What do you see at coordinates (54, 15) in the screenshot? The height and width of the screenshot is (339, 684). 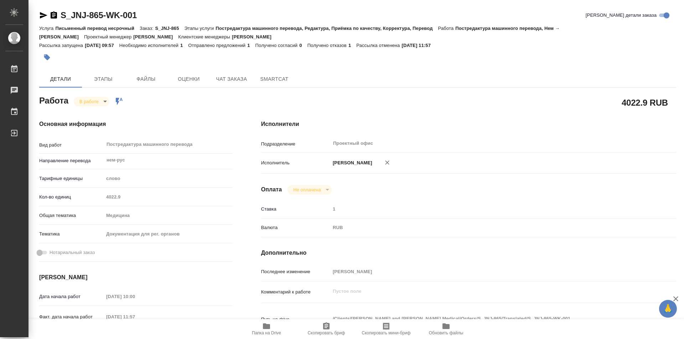 I see `button: Скопировать ссылку` at bounding box center [54, 15].